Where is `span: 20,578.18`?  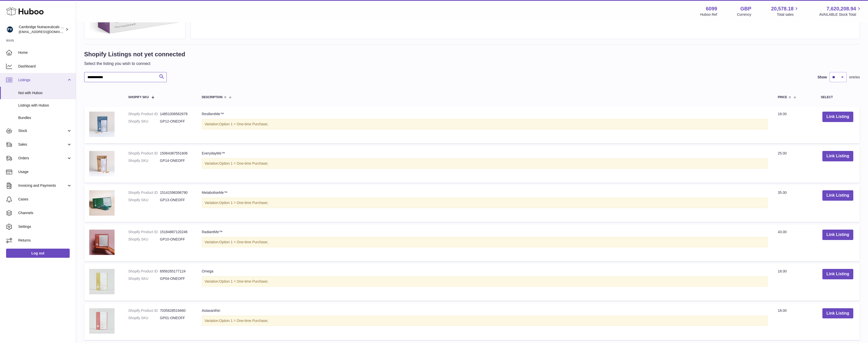 span: 20,578.18 is located at coordinates (782, 9).